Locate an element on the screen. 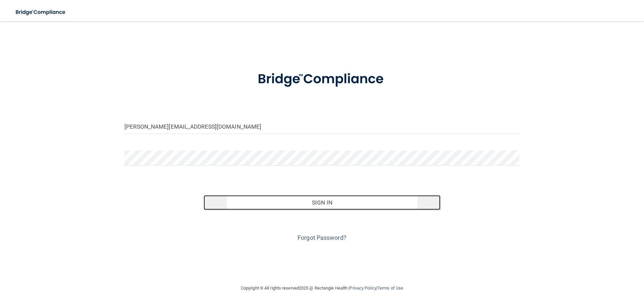 The width and height of the screenshot is (644, 306). a: Terms of Use is located at coordinates (391, 288).